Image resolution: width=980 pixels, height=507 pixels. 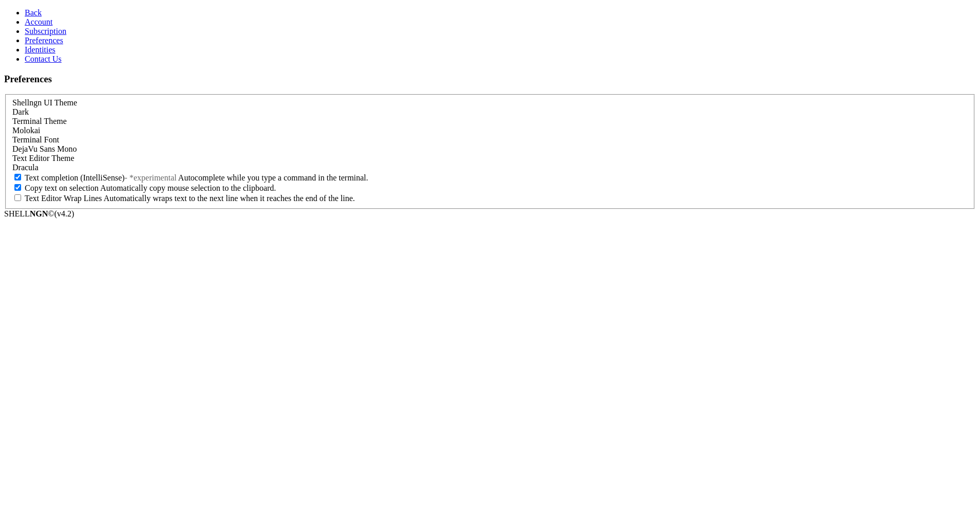 What do you see at coordinates (188, 188) in the screenshot?
I see `span: Automatically copy mouse selection to the clipboard.` at bounding box center [188, 188].